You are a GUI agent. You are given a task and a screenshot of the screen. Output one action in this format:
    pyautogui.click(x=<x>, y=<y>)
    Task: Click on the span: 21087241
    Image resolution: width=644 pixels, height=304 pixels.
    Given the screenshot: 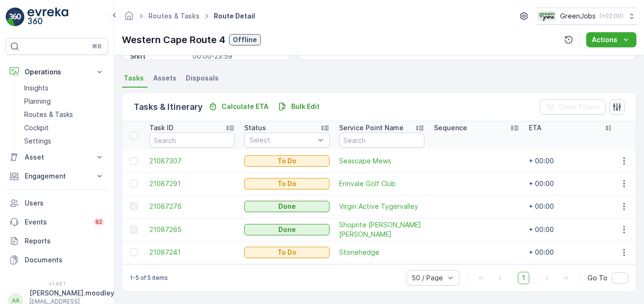 What is the action you would take?
    pyautogui.click(x=192, y=252)
    